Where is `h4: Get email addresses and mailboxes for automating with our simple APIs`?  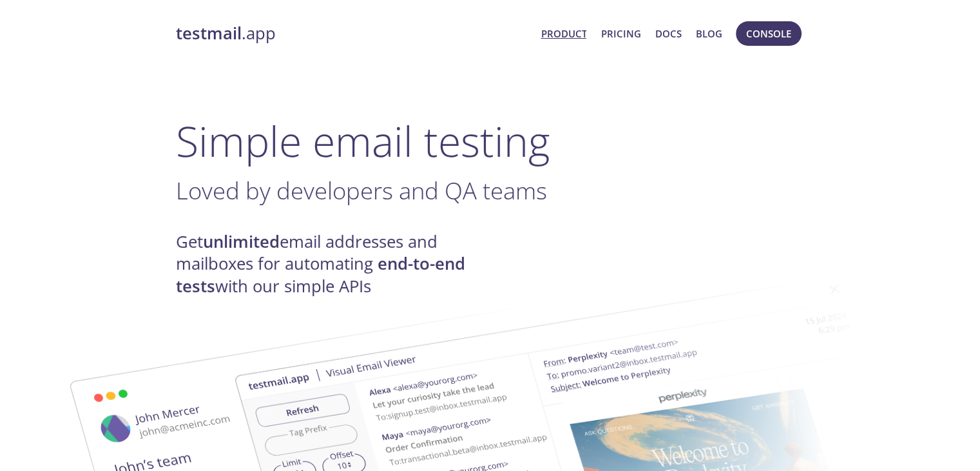
h4: Get email addresses and mailboxes for automating with our simple APIs is located at coordinates (333, 264).